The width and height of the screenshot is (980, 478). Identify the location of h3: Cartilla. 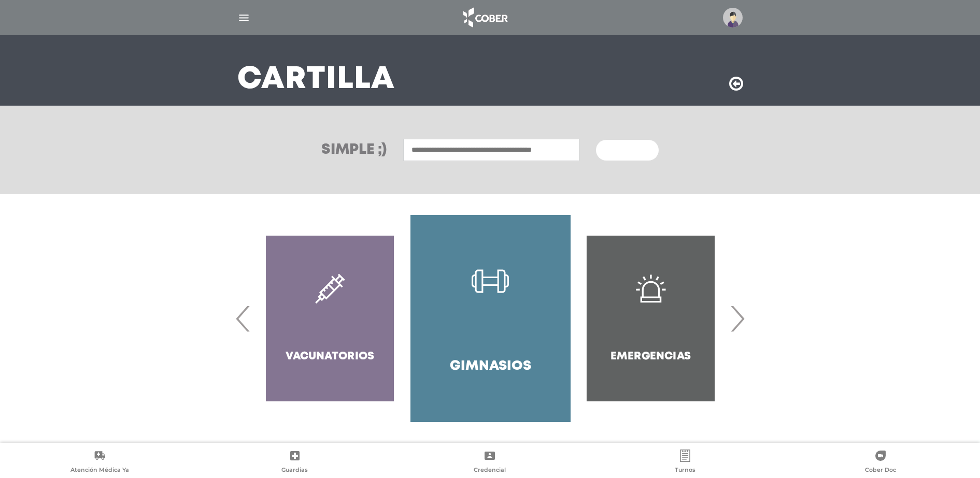
(316, 79).